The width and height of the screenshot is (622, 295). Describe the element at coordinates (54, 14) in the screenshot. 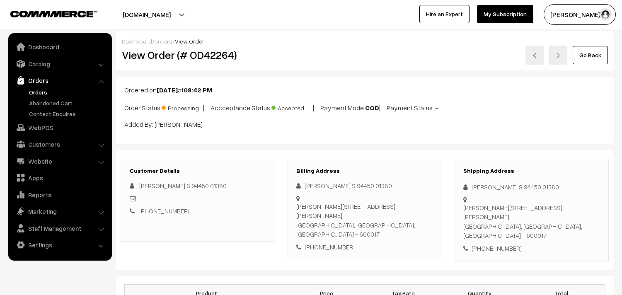

I see `img: COMMMERCE` at that location.